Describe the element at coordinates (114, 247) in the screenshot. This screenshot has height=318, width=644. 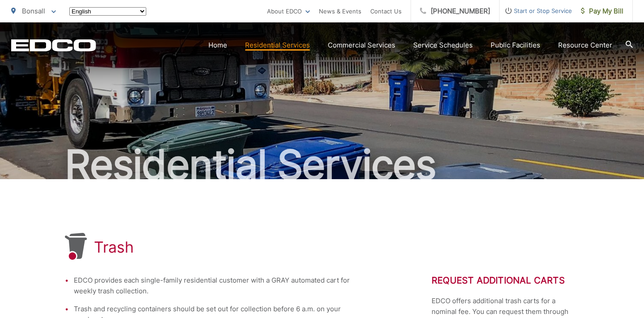
I see `h1: Trash` at that location.